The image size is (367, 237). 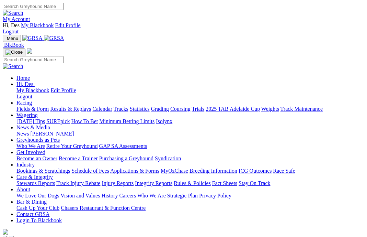 I want to click on a: Grading, so click(x=160, y=109).